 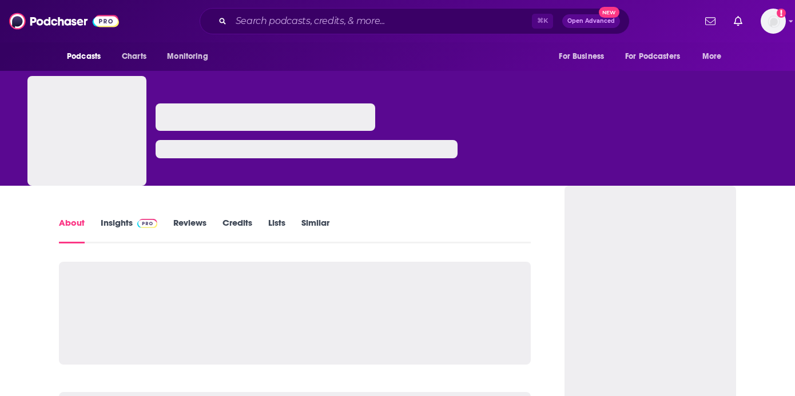 What do you see at coordinates (134, 57) in the screenshot?
I see `a: Charts` at bounding box center [134, 57].